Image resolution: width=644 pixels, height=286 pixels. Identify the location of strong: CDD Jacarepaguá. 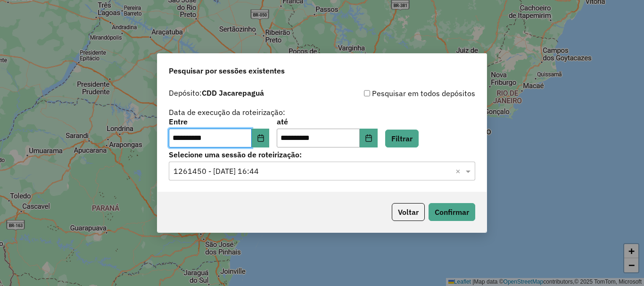
(233, 93).